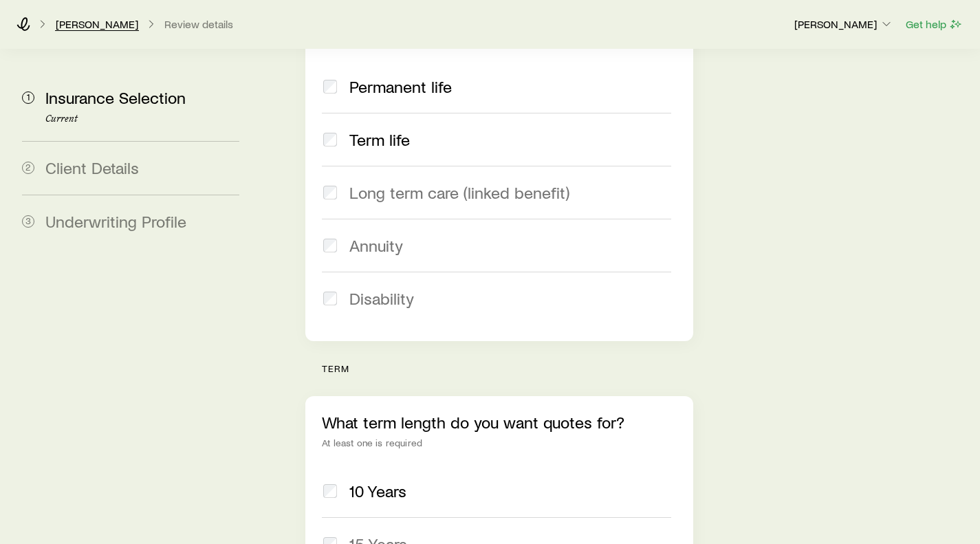 This screenshot has width=980, height=544. What do you see at coordinates (331, 298) in the screenshot?
I see `input: Disability` at bounding box center [331, 298].